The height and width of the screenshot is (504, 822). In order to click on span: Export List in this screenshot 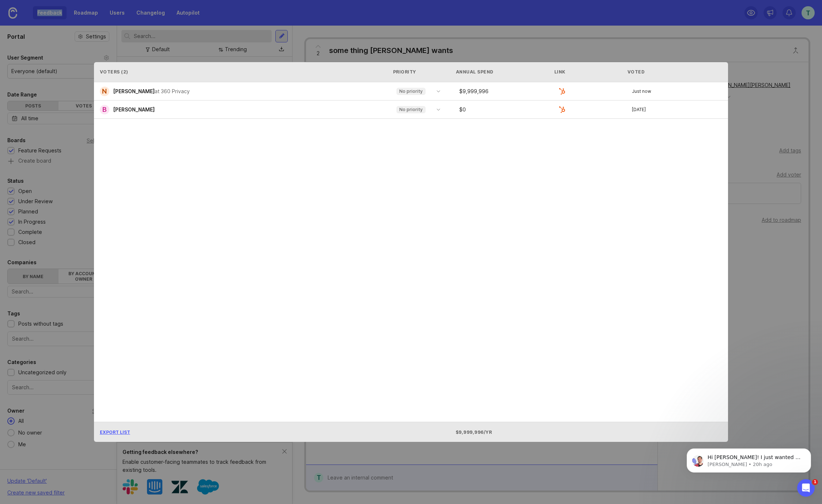, I will do `click(115, 432)`.